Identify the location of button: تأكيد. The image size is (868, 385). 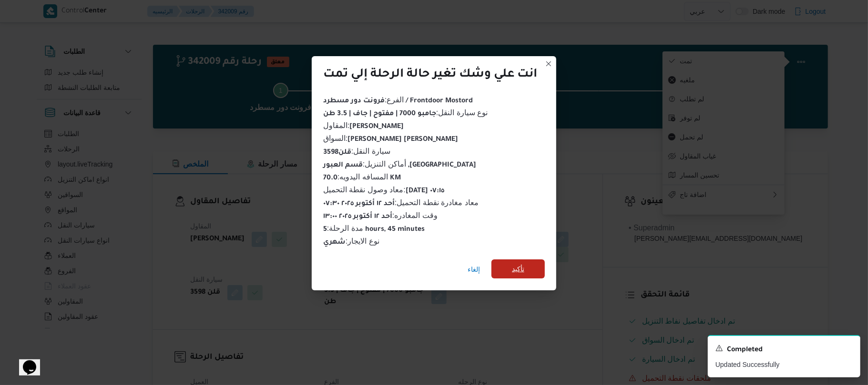
(518, 269).